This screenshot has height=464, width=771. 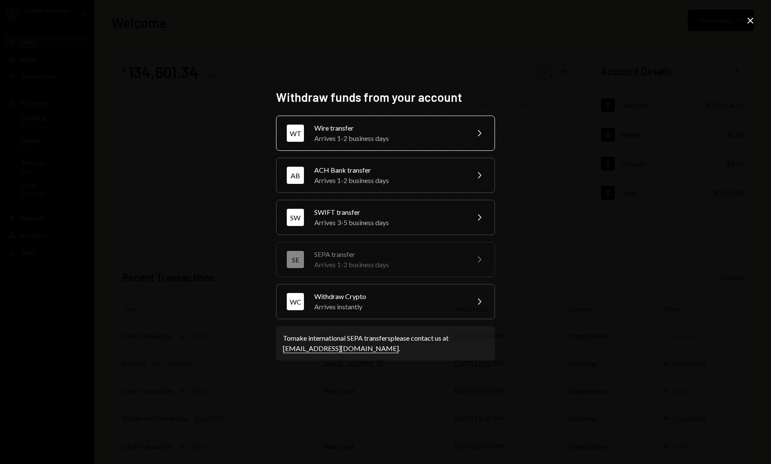 I want to click on button: WTWire transferArrives 1-2 business days, so click(x=386, y=133).